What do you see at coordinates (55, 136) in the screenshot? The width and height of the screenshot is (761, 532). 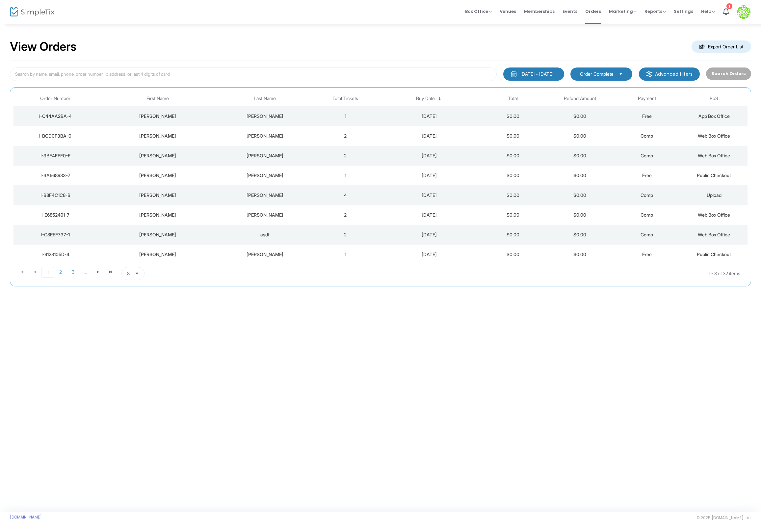 I see `div: I-BCD0F3BA-0` at bounding box center [55, 136].